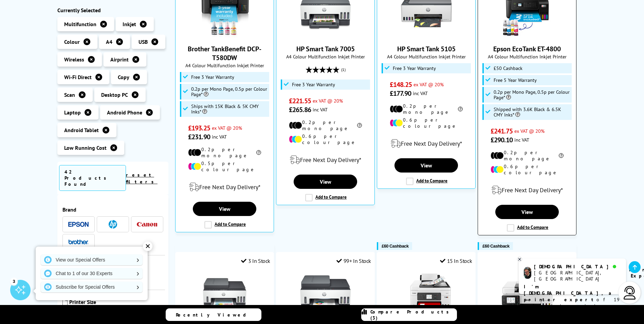 Image resolution: width=644 pixels, height=324 pixels. I want to click on span: Printer Size, so click(117, 303).